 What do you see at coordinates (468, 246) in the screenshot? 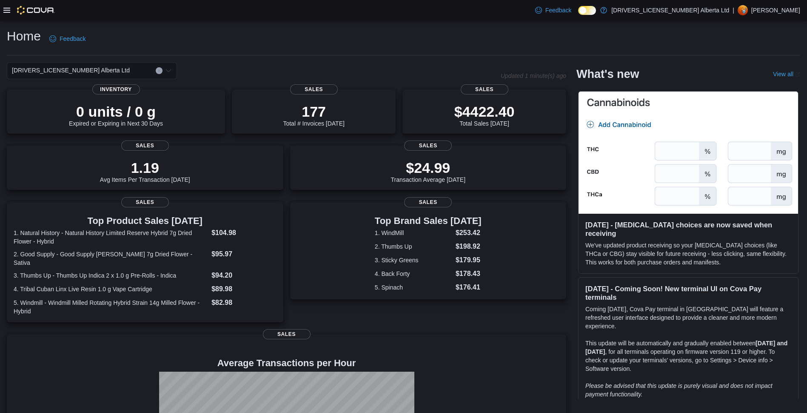
I see `dd: $198.92` at bounding box center [468, 246].